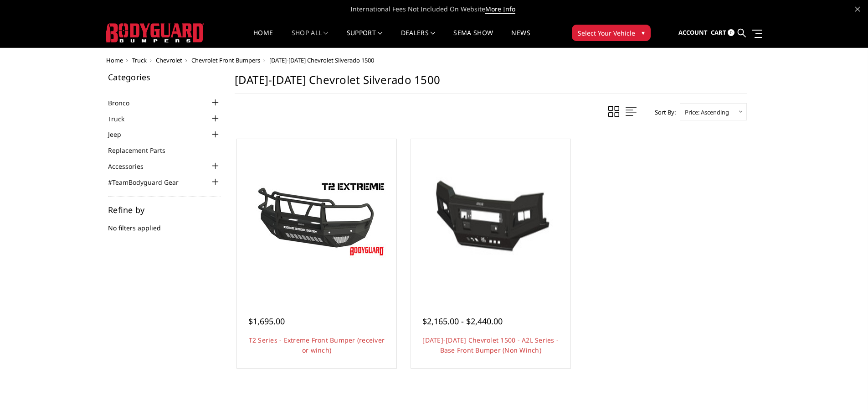 The width and height of the screenshot is (868, 411). Describe the element at coordinates (693, 32) in the screenshot. I see `span: Account` at that location.